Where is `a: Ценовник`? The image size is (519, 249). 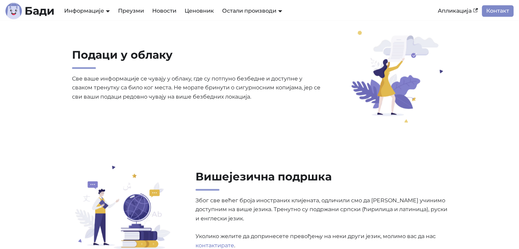
a: Ценовник is located at coordinates (199, 11).